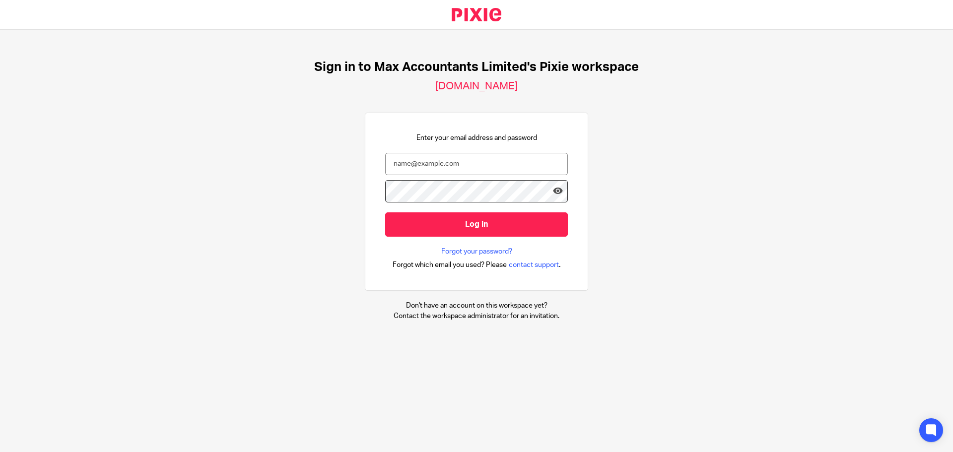  What do you see at coordinates (477, 306) in the screenshot?
I see `p: Don't have an account on this workspace yet?` at bounding box center [477, 306].